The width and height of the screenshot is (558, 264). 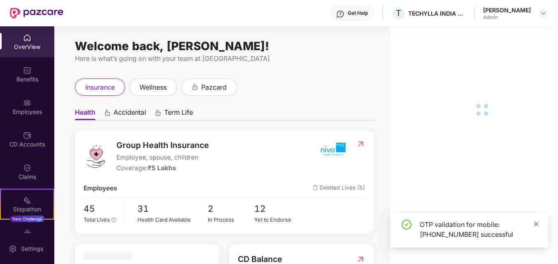 I want to click on div: Admin, so click(x=507, y=17).